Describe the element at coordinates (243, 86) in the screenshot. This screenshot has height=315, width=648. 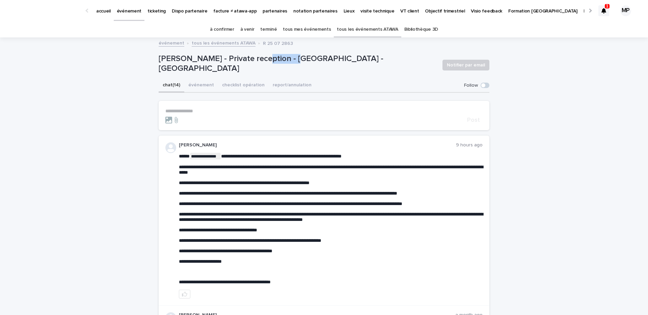
I see `button: checklist opération` at that location.